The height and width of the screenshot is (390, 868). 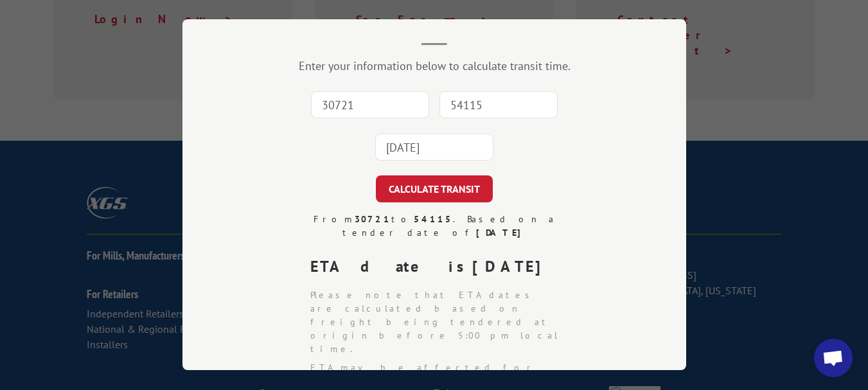 What do you see at coordinates (434, 147) in the screenshot?
I see `input: Tender Date` at bounding box center [434, 147].